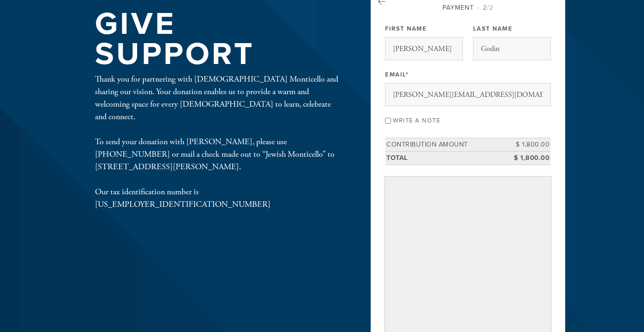  Describe the element at coordinates (485, 8) in the screenshot. I see `span: 2` at that location.